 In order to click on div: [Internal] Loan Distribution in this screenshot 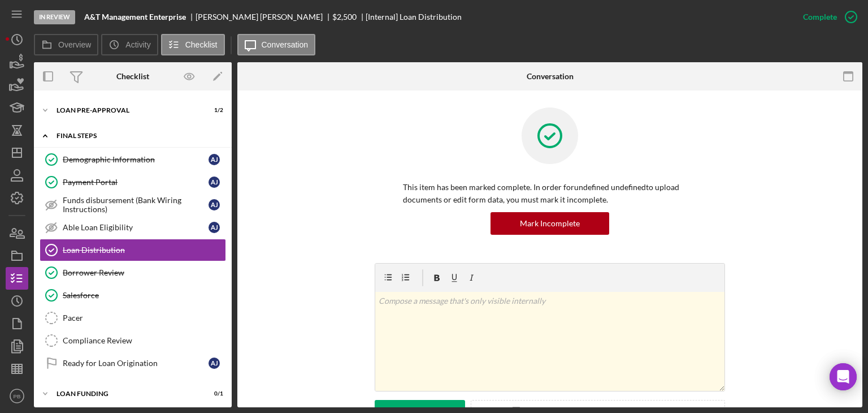, I will do `click(413, 17)`.